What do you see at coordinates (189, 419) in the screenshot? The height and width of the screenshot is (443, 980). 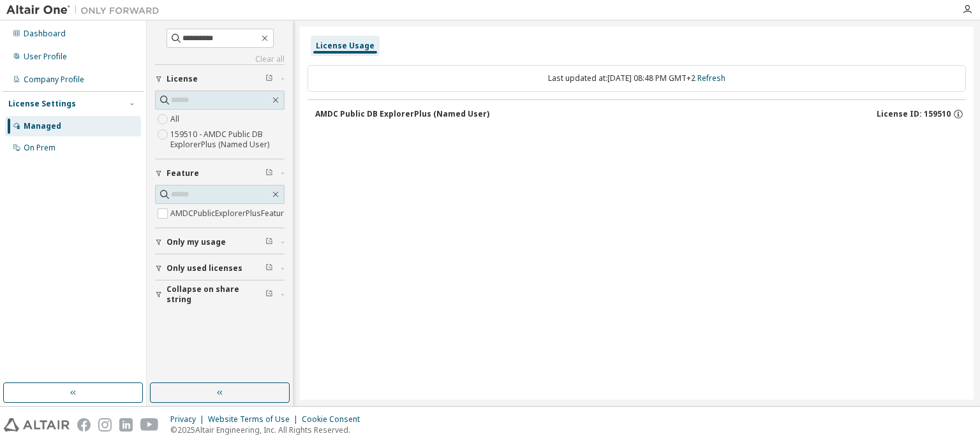 I see `div: Privacy` at bounding box center [189, 419].